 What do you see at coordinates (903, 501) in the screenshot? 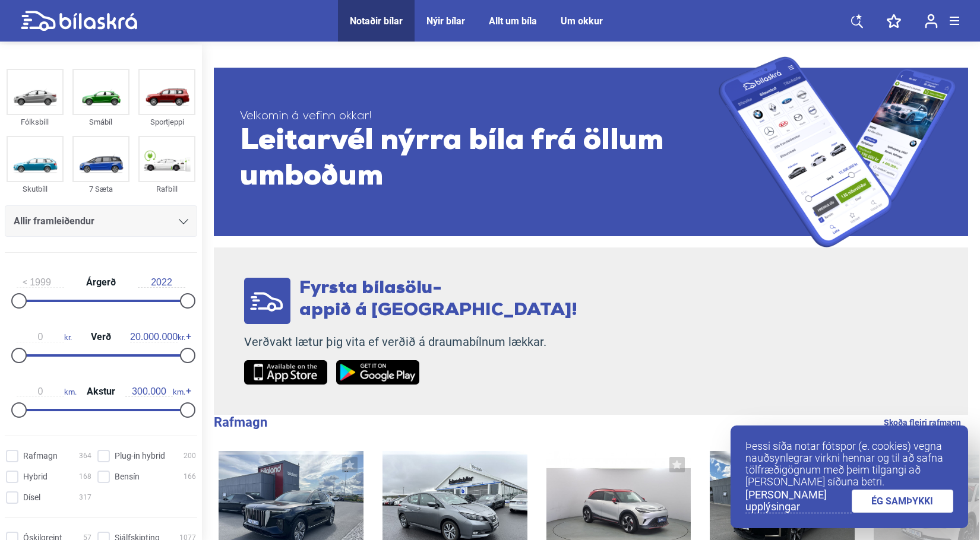
I see `a: ÉG SAMÞYKKI` at bounding box center [903, 501].